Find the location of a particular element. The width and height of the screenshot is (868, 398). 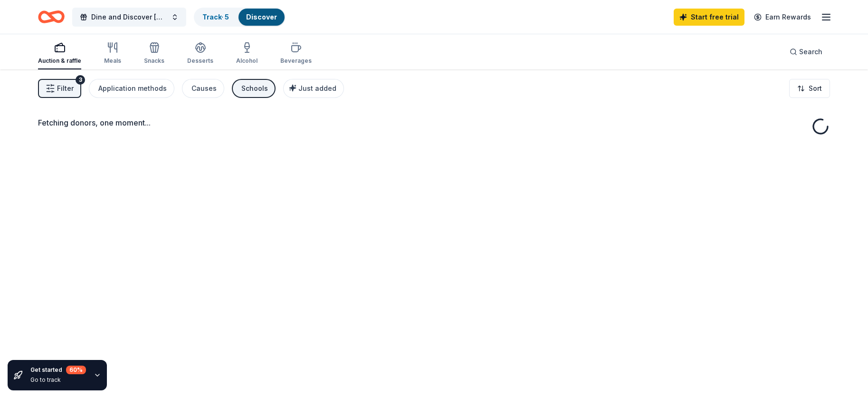

button: Snacks is located at coordinates (154, 54).